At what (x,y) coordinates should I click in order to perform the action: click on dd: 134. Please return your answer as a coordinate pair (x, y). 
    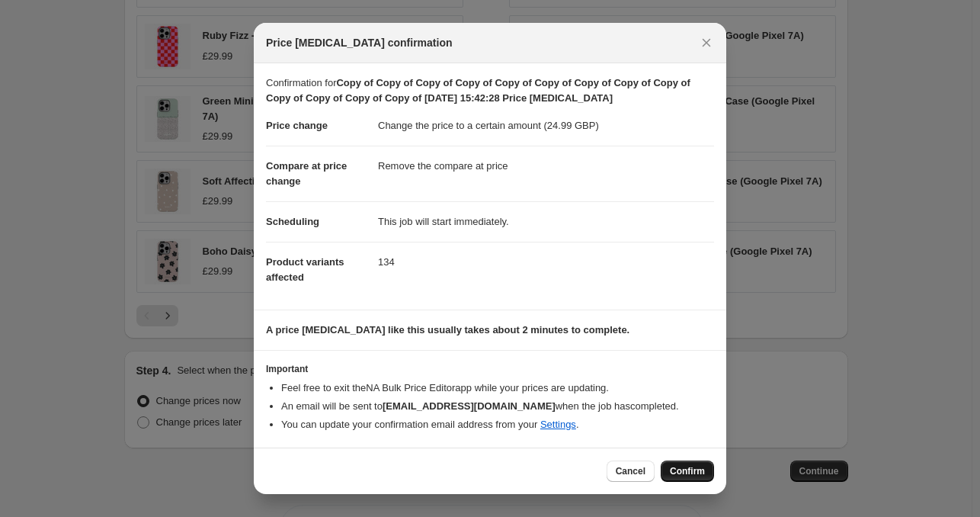
    Looking at the image, I should click on (546, 261).